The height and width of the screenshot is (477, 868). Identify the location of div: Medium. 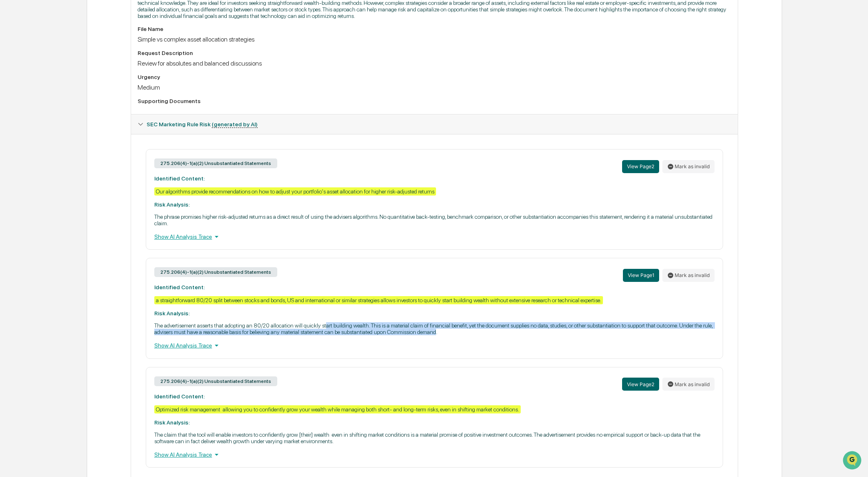
(434, 87).